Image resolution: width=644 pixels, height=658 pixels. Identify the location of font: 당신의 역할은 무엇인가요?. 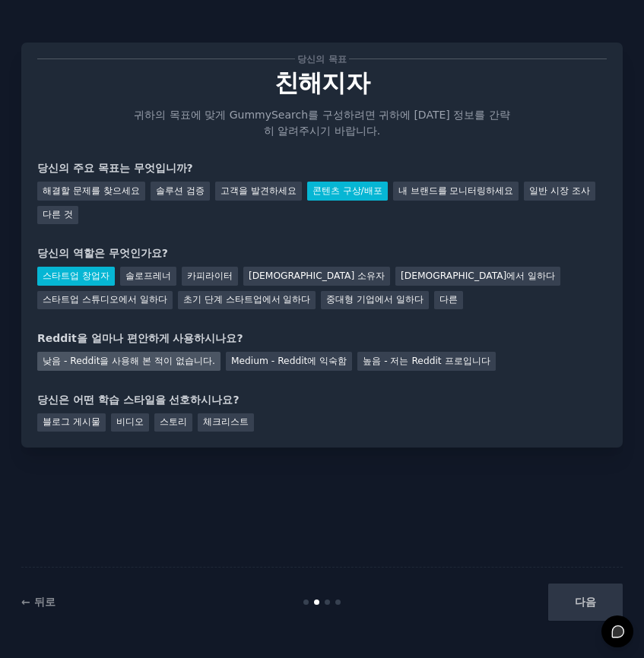
(102, 253).